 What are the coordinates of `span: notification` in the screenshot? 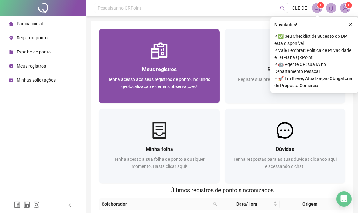 It's located at (317, 8).